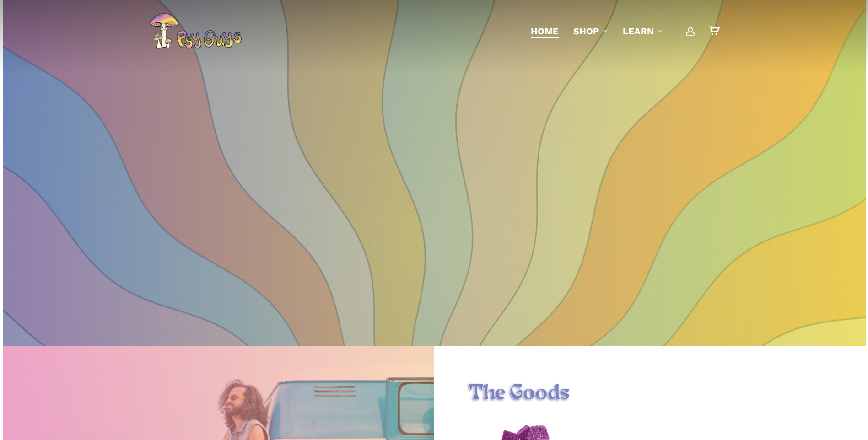 The height and width of the screenshot is (440, 868). I want to click on img: PsyGuys, so click(195, 31).